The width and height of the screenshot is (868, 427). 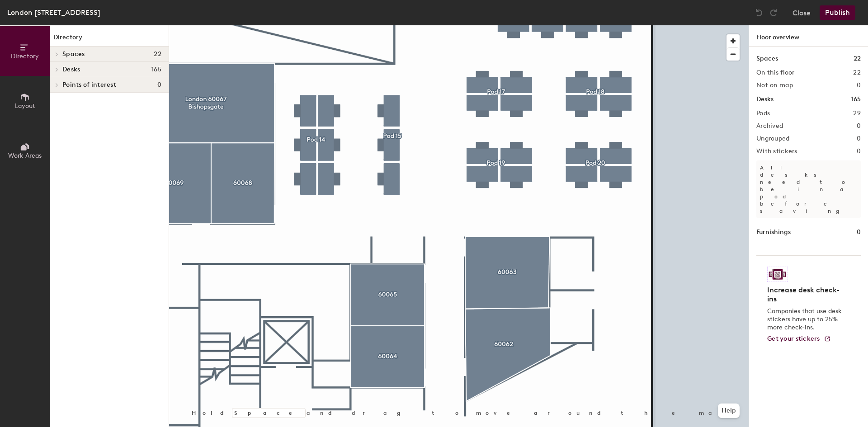 I want to click on h1: Desks, so click(x=765, y=100).